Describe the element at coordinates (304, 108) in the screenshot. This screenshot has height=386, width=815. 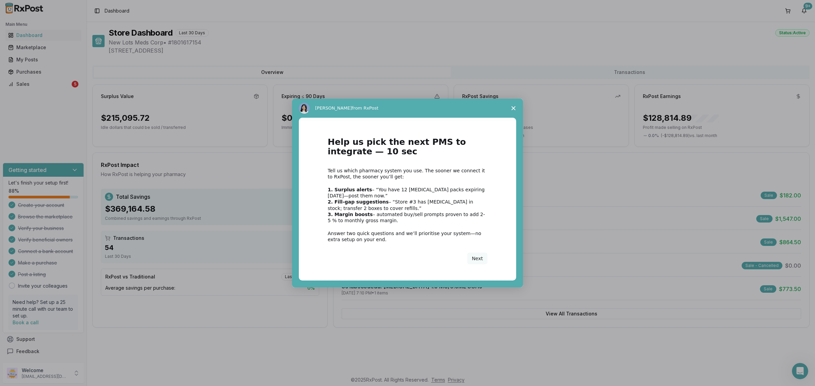
I see `img: Profile image for Alice` at that location.